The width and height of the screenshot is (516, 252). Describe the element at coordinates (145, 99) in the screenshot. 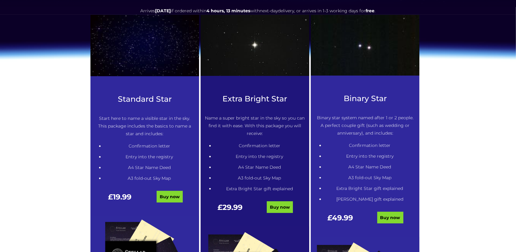

I see `h3: Standard Star` at that location.